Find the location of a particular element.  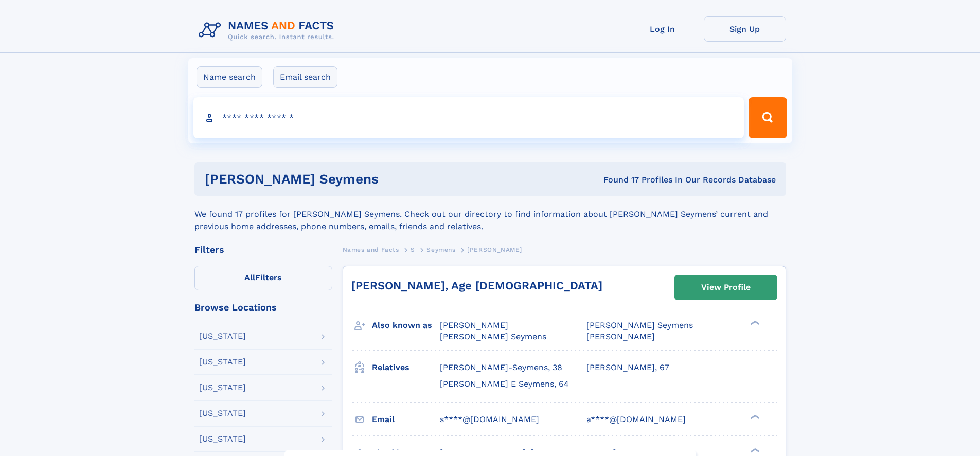

span: Seymens is located at coordinates (441, 250).